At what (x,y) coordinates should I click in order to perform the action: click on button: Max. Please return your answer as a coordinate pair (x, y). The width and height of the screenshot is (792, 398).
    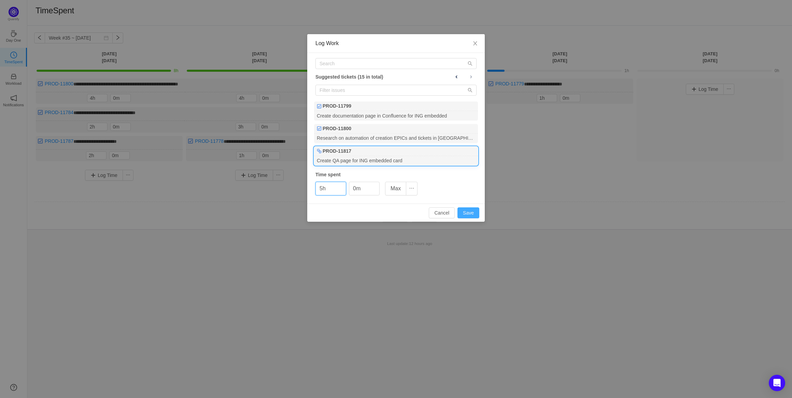
    Looking at the image, I should click on (395, 188).